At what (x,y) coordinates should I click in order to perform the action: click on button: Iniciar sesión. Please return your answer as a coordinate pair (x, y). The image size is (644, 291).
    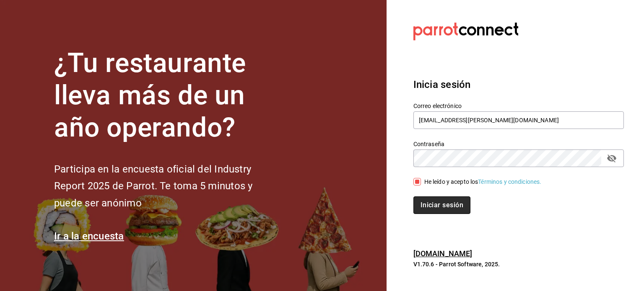
    Looking at the image, I should click on (442, 205).